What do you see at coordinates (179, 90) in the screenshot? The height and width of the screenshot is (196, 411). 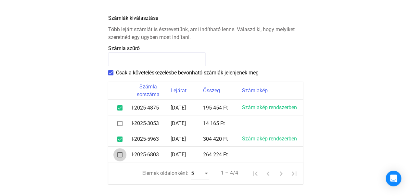 I see `font: Lejárat` at bounding box center [179, 90].